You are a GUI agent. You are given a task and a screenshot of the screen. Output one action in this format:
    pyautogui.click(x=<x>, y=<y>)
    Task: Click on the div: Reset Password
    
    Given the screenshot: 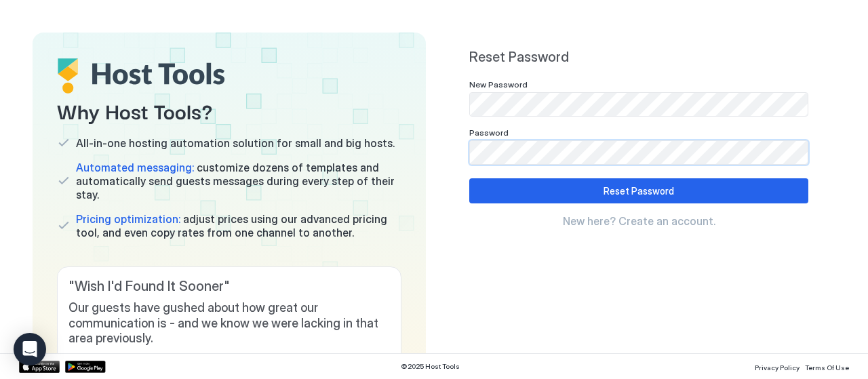 What is the action you would take?
    pyautogui.click(x=639, y=191)
    